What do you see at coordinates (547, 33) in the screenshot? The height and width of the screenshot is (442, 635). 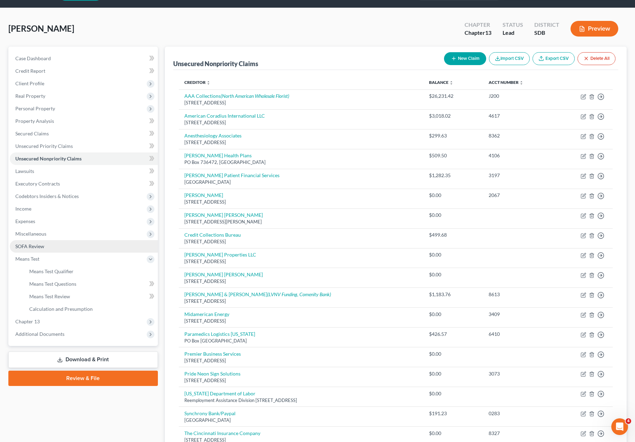 I see `div: SDB` at bounding box center [547, 33].